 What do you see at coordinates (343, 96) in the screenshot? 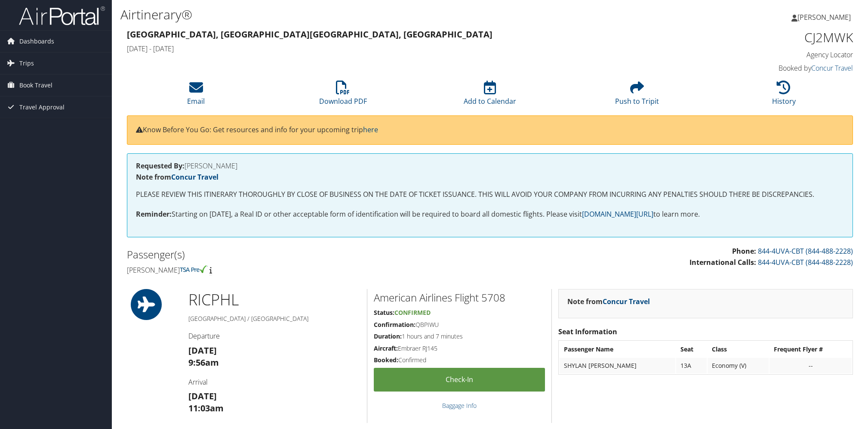
I see `a: Download PDF` at bounding box center [343, 96].